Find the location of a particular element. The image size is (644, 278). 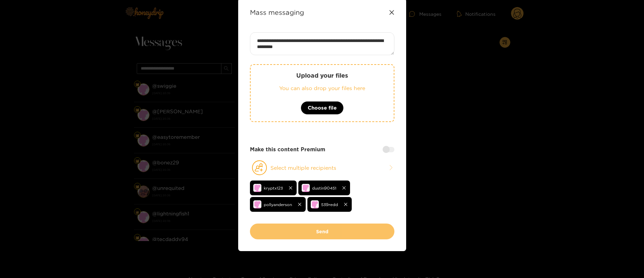

span: 539redd is located at coordinates (330, 204).